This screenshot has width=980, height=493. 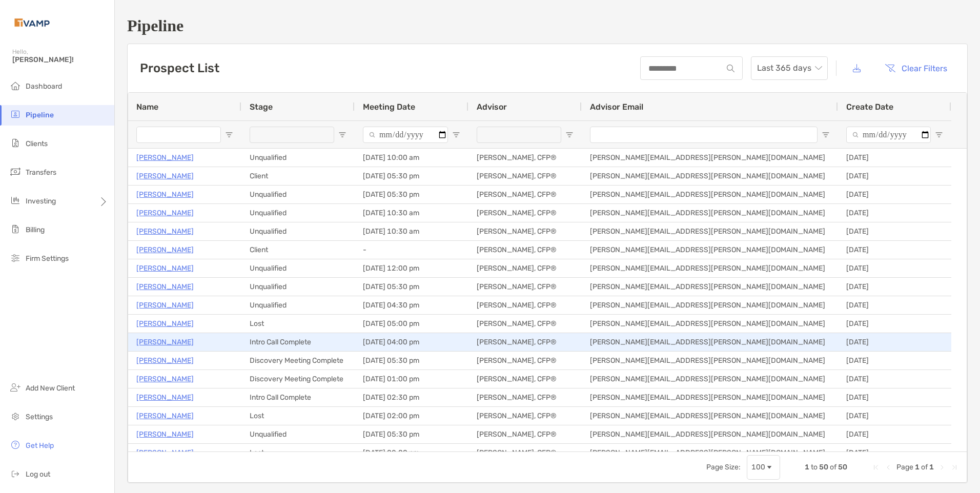 What do you see at coordinates (16, 114) in the screenshot?
I see `img: pipeline icon` at bounding box center [16, 114].